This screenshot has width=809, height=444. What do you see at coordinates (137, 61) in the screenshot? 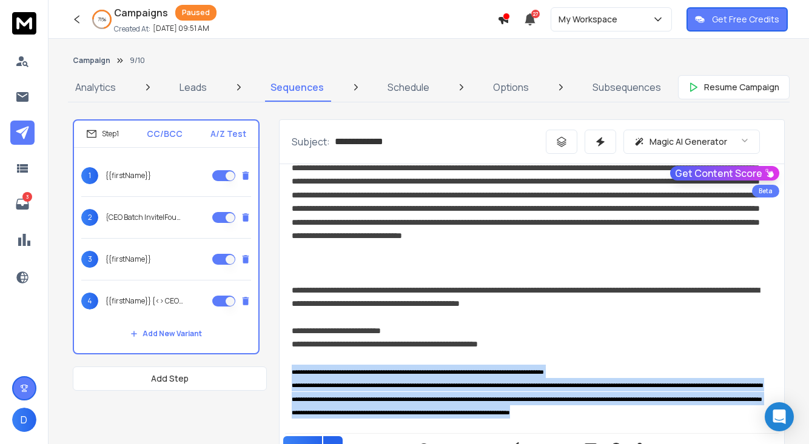
I see `p: 9/10` at bounding box center [137, 61].